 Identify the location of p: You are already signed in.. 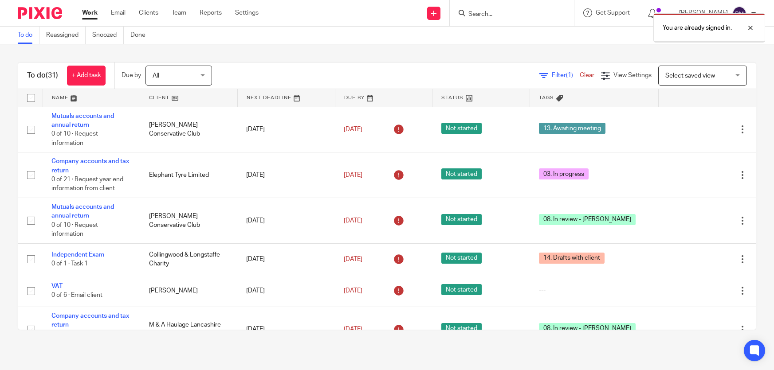
(697, 28).